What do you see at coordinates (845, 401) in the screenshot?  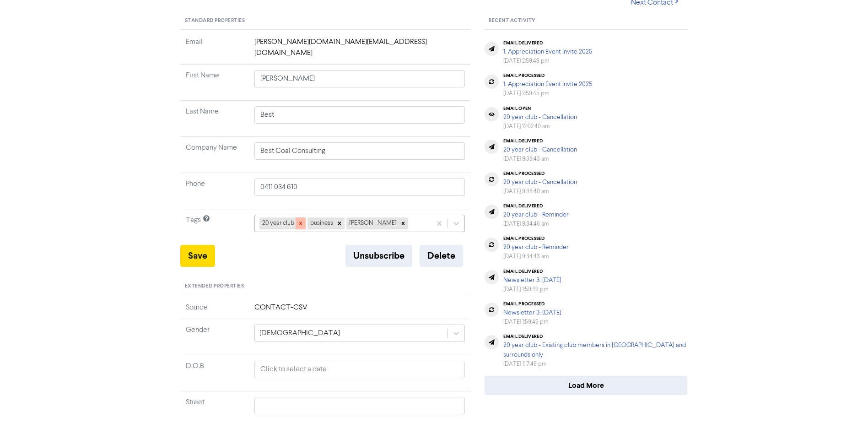 I see `div: Chat Widget` at bounding box center [845, 401].